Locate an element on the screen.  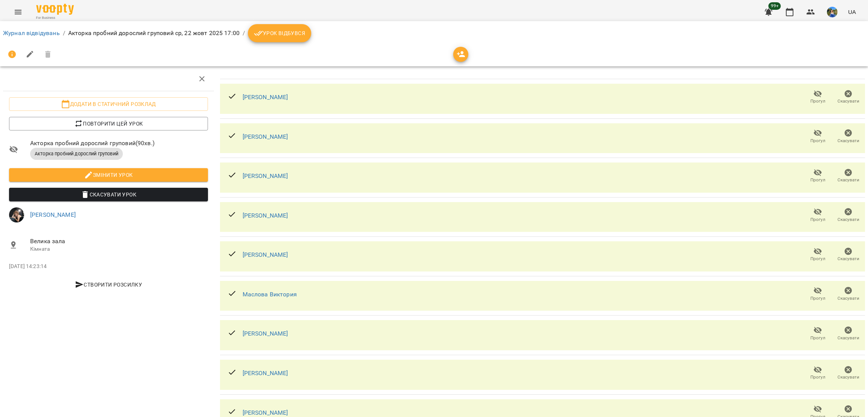
button: Скасувати Урок is located at coordinates (108, 194).